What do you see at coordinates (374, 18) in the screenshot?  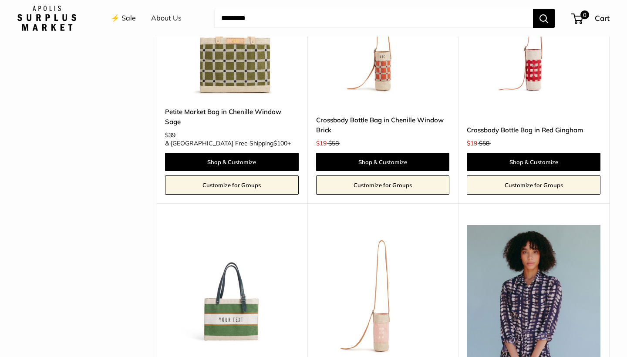 I see `input: Search...` at bounding box center [374, 18].